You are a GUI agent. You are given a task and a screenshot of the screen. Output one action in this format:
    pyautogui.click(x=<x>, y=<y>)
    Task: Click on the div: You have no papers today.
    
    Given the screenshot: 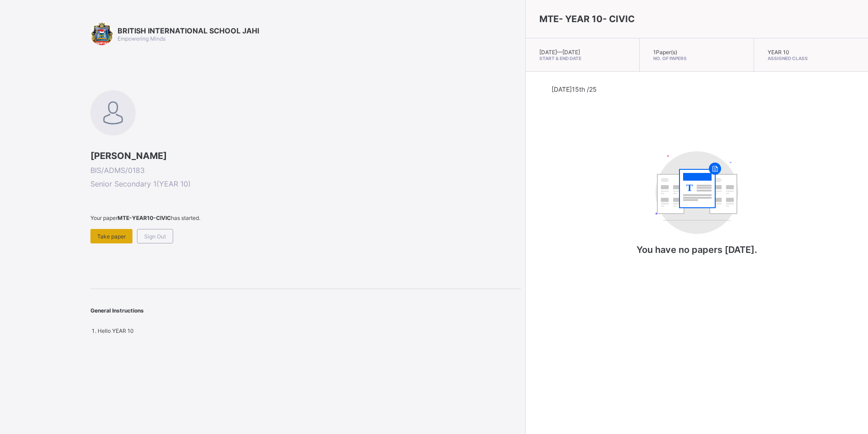 What is the action you would take?
    pyautogui.click(x=697, y=208)
    